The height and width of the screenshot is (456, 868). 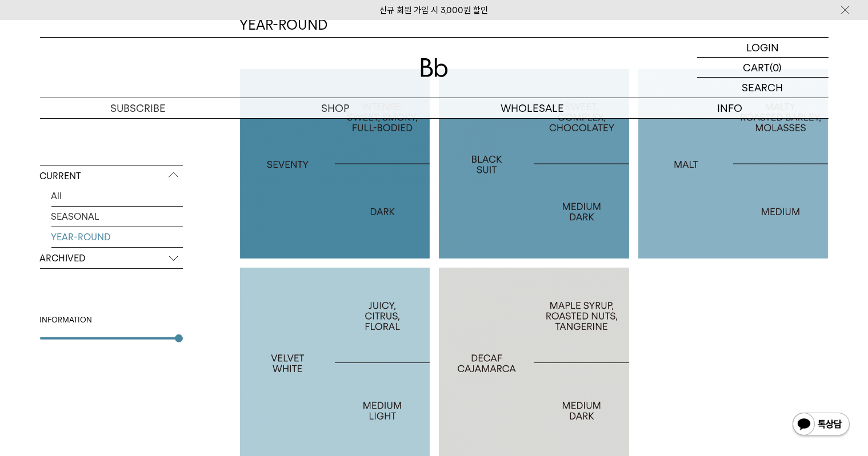 What do you see at coordinates (733, 164) in the screenshot?
I see `a: 몰트MALT` at bounding box center [733, 164].